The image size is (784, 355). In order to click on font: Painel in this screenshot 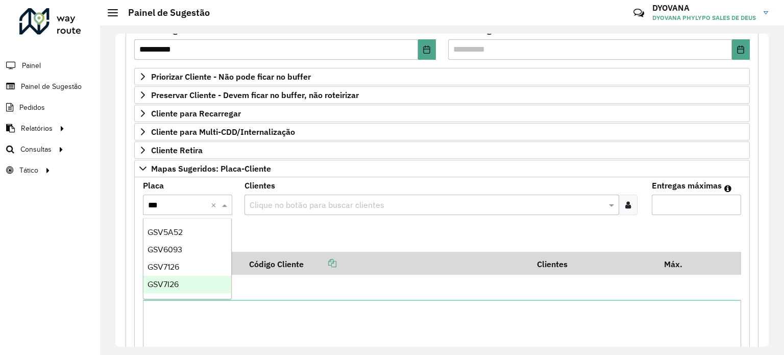, I will do `click(31, 65)`.